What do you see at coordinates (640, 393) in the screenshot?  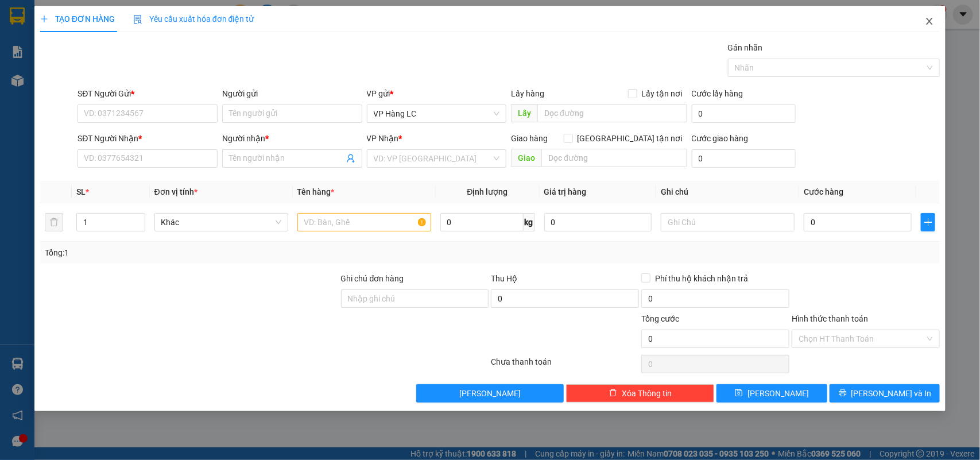 I see `button: deleteXóa Thông tin` at bounding box center [640, 393].